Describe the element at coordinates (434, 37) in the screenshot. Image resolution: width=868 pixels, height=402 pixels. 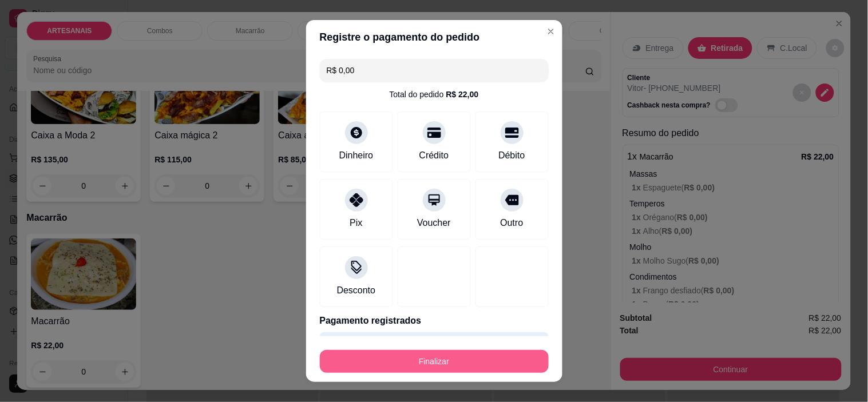
I see `header: Registre o pagamento do pedido` at that location.